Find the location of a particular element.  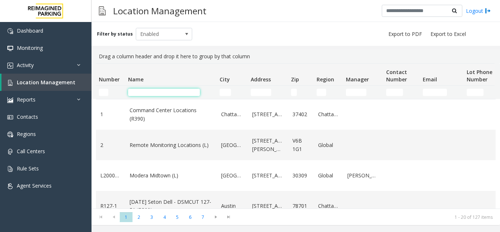

a: V6B 1G1 is located at coordinates (301, 145).